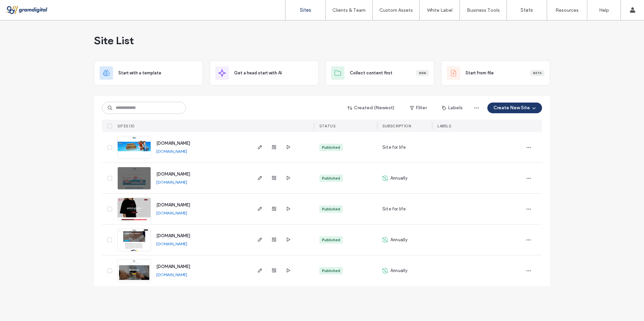 This screenshot has width=644, height=321. I want to click on span: Collect content first, so click(371, 73).